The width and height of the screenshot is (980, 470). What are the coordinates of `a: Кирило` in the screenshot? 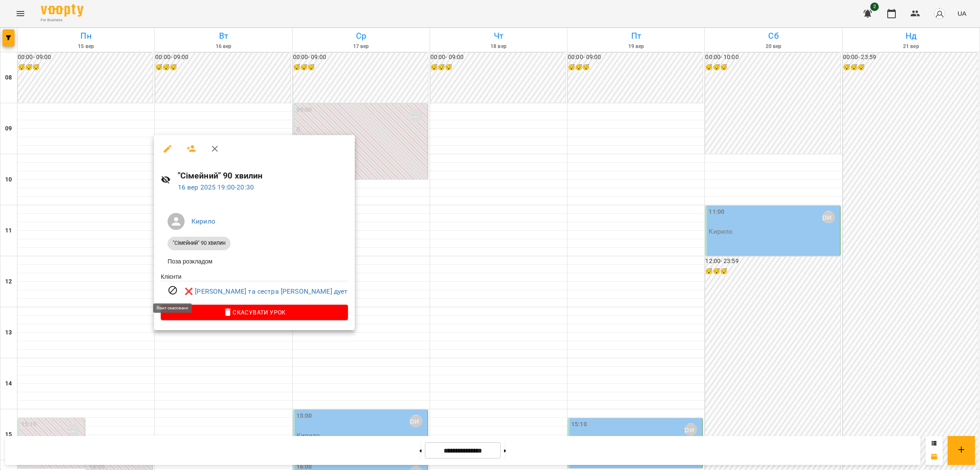 It's located at (204, 221).